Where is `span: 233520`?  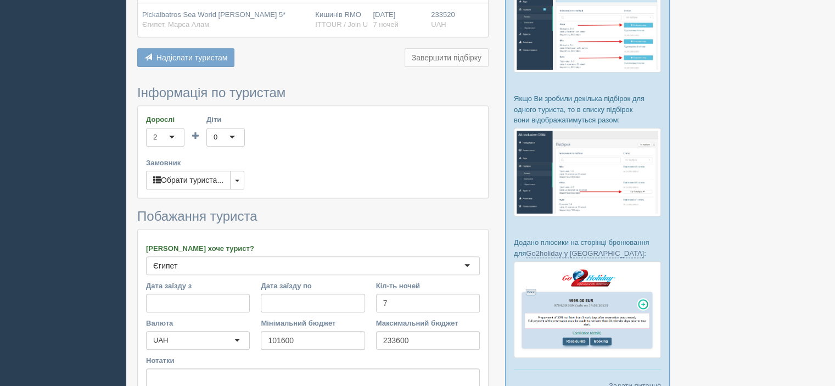 span: 233520 is located at coordinates (442, 14).